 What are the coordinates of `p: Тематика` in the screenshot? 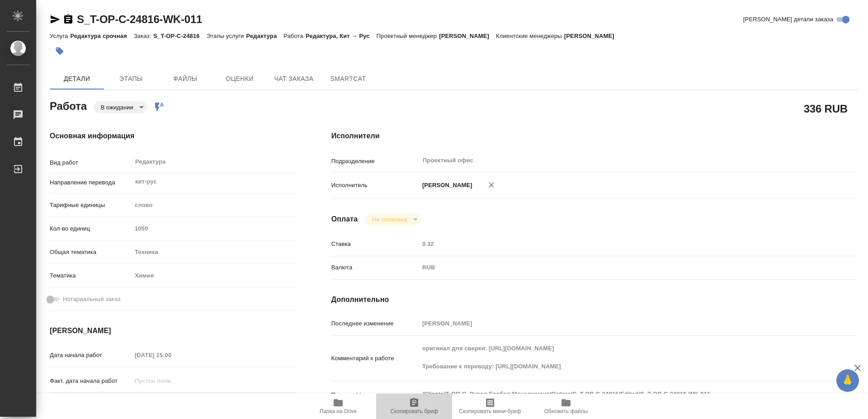 It's located at (90, 276).